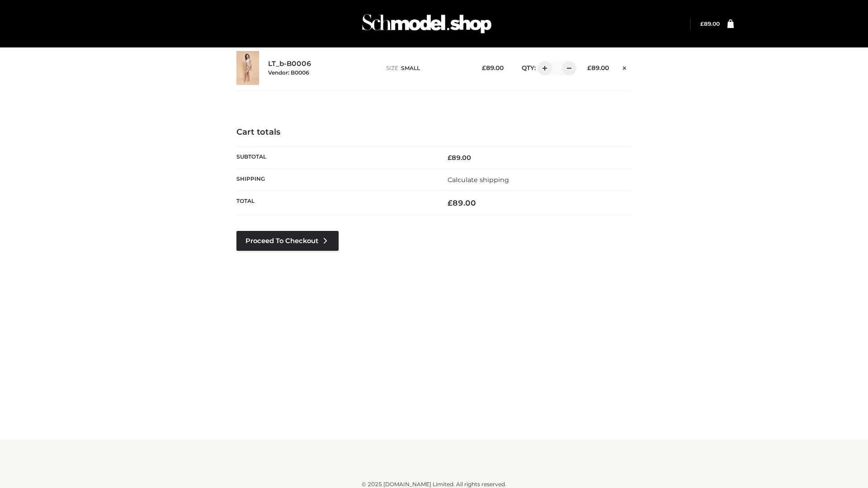 This screenshot has width=868, height=488. Describe the element at coordinates (543, 69) in the screenshot. I see `div: QTY:` at that location.